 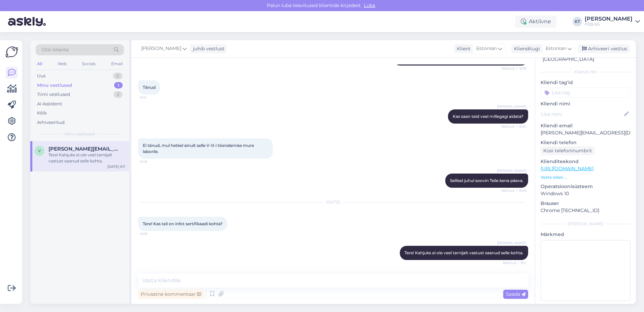 I want to click on div: Tiimi vestlused, so click(x=53, y=95).